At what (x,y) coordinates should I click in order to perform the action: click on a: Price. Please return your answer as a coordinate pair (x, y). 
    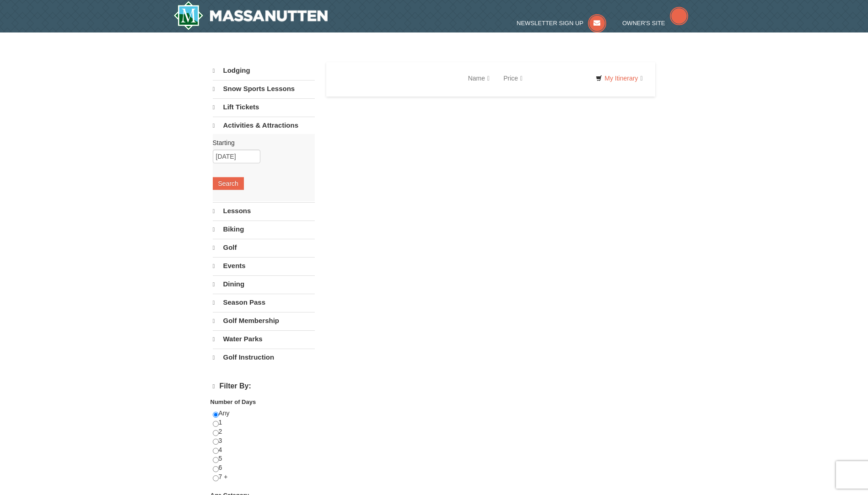
    Looking at the image, I should click on (512, 78).